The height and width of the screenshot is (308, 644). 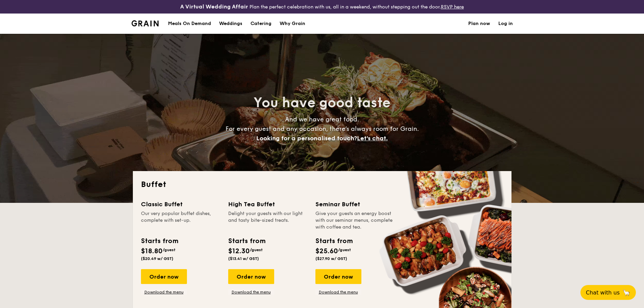 I want to click on span: $12.30, so click(x=239, y=251).